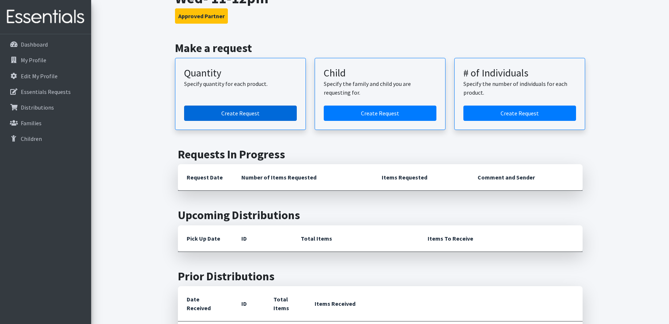 The width and height of the screenshot is (669, 324). Describe the element at coordinates (380, 73) in the screenshot. I see `h3: Child` at that location.